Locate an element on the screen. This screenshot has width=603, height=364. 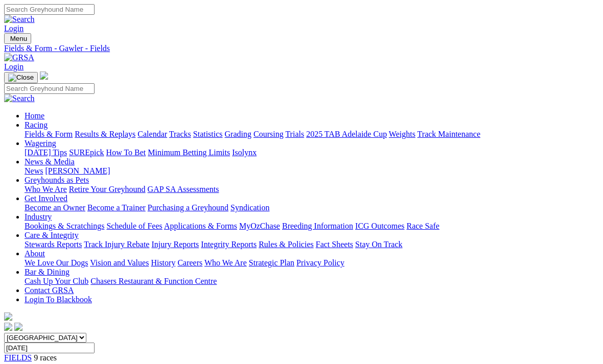
a: Fields & Form - Gawler - Fields is located at coordinates (302, 49).